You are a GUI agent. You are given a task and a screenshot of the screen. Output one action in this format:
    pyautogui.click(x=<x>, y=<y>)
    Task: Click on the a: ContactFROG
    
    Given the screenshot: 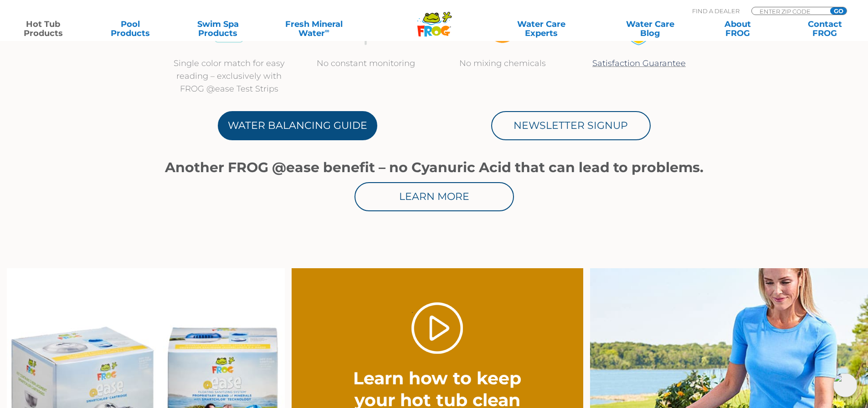 What is the action you would take?
    pyautogui.click(x=825, y=29)
    